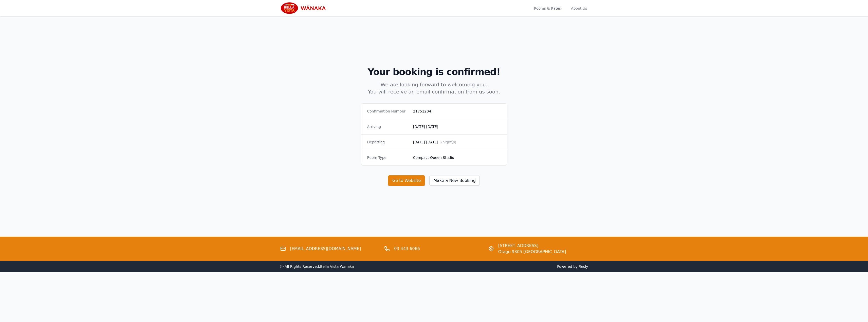  Describe the element at coordinates (304, 8) in the screenshot. I see `img: Bella Vista Wanaka` at that location.